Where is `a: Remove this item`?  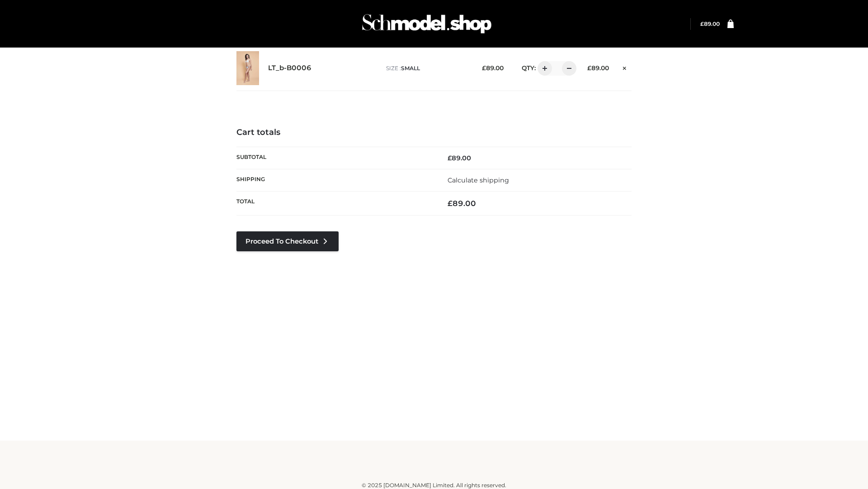
a: Remove this item is located at coordinates (625, 67).